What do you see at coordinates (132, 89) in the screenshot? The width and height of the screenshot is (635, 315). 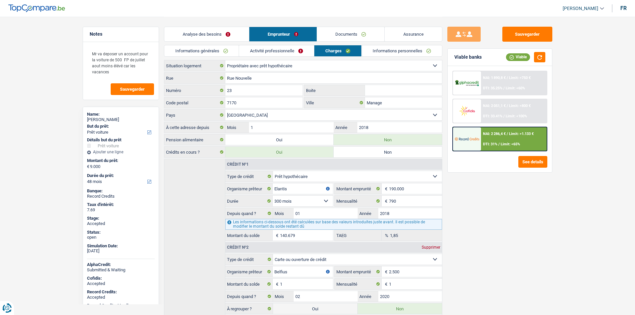 I see `button: Sauvegarder` at bounding box center [132, 89].